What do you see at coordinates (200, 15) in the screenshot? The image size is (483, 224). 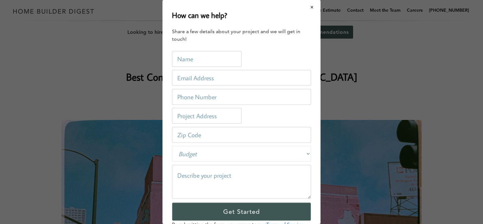 I see `h2: How can we help?` at bounding box center [200, 15].